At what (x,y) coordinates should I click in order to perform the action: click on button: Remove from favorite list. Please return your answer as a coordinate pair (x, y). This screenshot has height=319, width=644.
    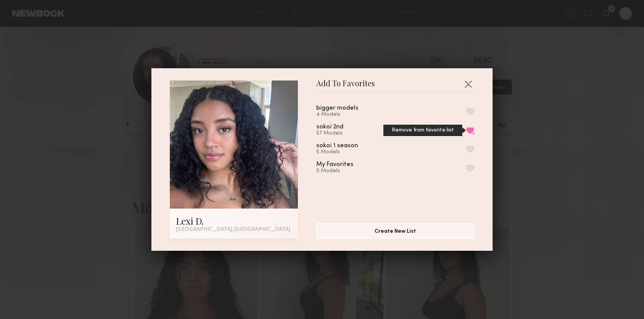
    Looking at the image, I should click on (470, 130).